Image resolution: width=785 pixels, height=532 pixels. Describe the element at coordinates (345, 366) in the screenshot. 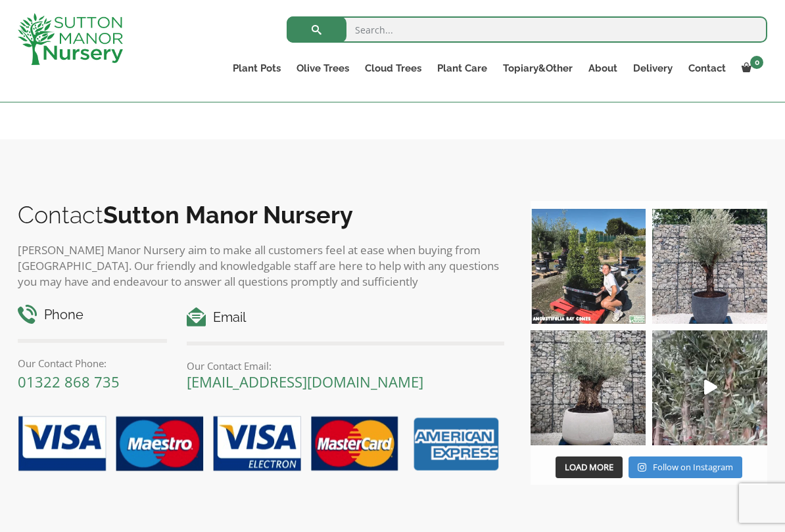

I see `p: Our Contact Email:` at that location.